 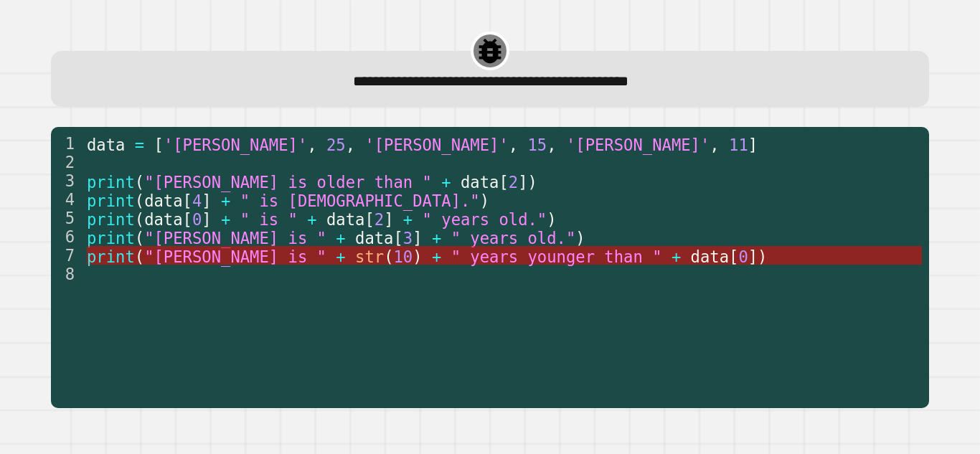 What do you see at coordinates (369, 256) in the screenshot?
I see `span: str` at bounding box center [369, 256].